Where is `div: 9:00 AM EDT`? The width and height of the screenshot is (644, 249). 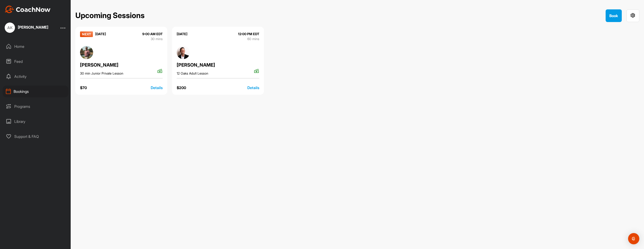 div: 9:00 AM EDT is located at coordinates (153, 34).